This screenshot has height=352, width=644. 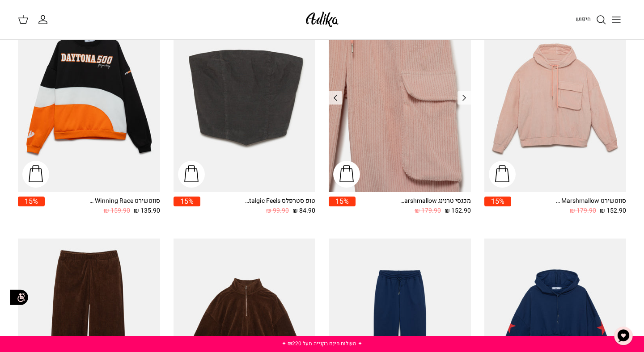 What do you see at coordinates (277, 211) in the screenshot?
I see `span: 99.90 ₪` at bounding box center [277, 211].